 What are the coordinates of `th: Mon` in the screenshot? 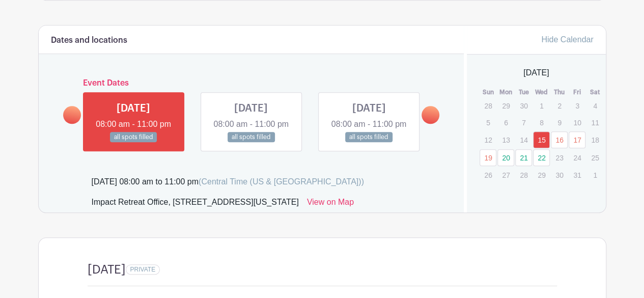 It's located at (505, 92).